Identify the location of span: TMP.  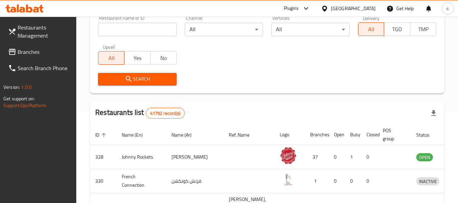
(423, 29).